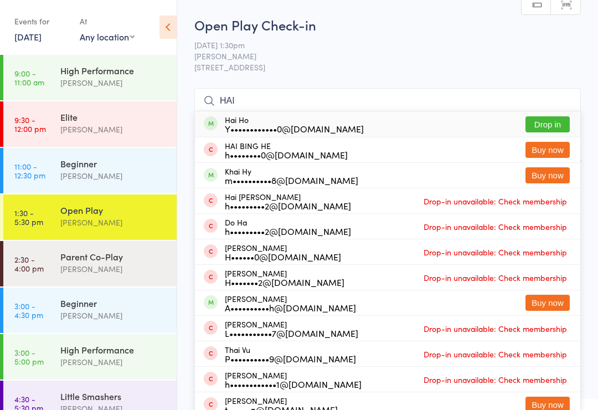 Image resolution: width=598 pixels, height=410 pixels. What do you see at coordinates (42, 21) in the screenshot?
I see `div: Events for` at bounding box center [42, 21].